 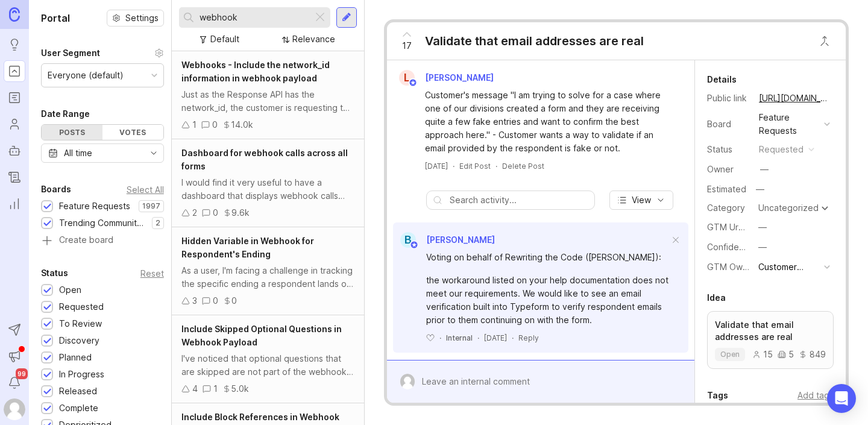 What do you see at coordinates (240, 389) in the screenshot?
I see `div: 5.0k` at bounding box center [240, 389].